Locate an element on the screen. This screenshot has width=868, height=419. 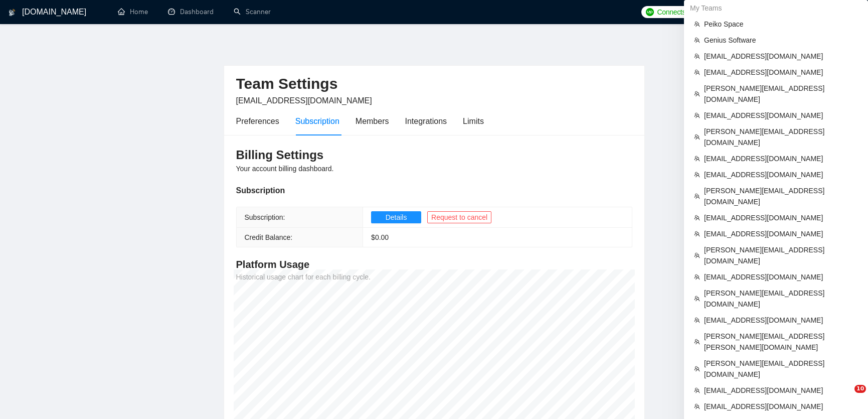
img: upwork-logo.png is located at coordinates (650, 12).